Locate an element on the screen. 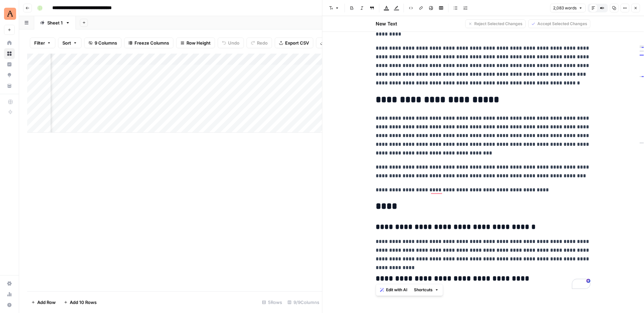  div: Sheet 1 is located at coordinates (55, 23).